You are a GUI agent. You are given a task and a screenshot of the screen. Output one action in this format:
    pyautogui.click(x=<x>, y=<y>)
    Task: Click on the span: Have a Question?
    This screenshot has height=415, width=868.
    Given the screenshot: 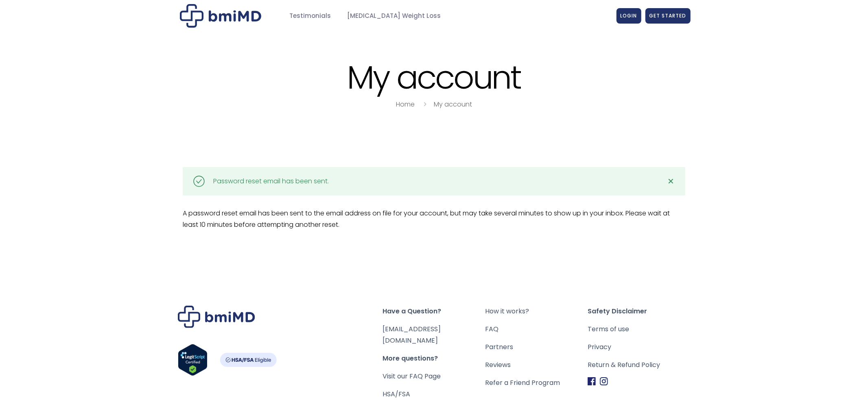 What is the action you would take?
    pyautogui.click(x=434, y=311)
    